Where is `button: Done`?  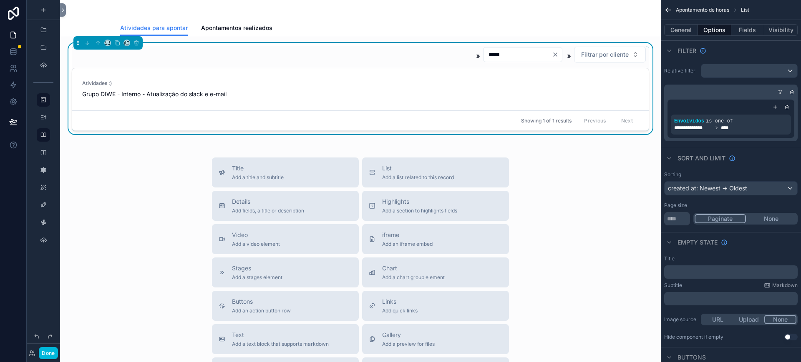
button: Done is located at coordinates (48, 353).